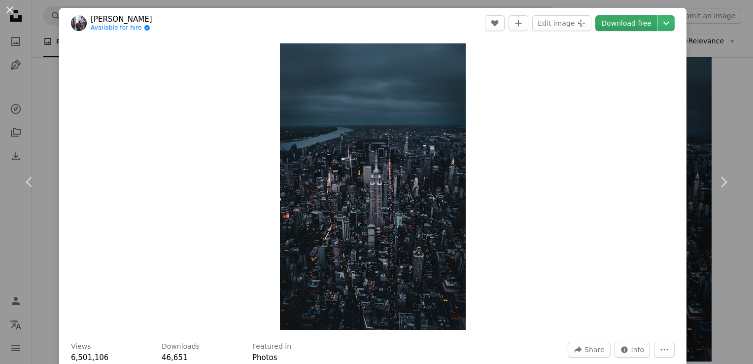  What do you see at coordinates (562, 23) in the screenshot?
I see `button: Edit image` at bounding box center [562, 23].